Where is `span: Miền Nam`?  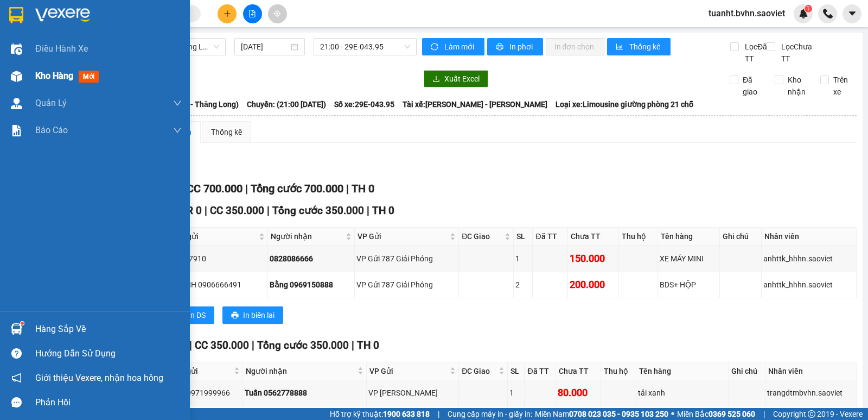 span: Miền Nam is located at coordinates (602, 414).